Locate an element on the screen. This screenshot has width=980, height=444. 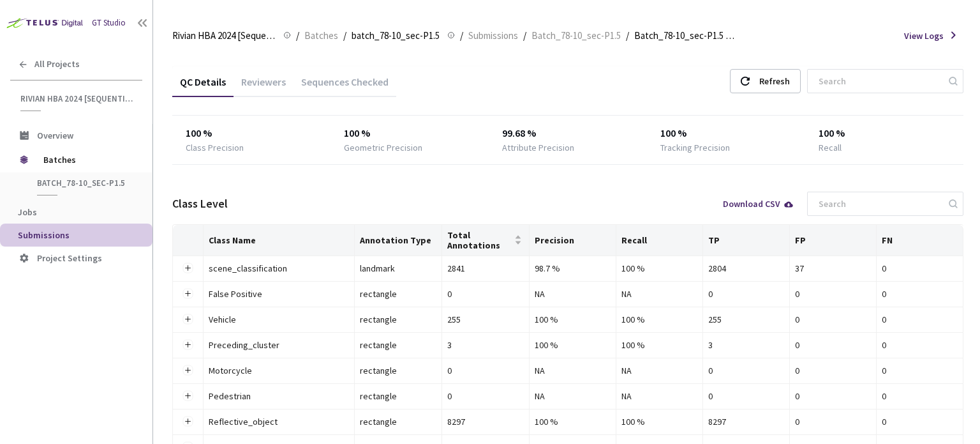
div: Motorcycle is located at coordinates (279, 371).